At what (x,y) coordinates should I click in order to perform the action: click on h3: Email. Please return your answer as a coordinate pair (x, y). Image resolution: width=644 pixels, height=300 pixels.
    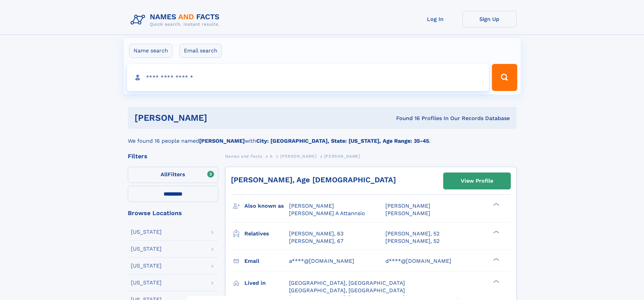
    Looking at the image, I should click on (267, 261).